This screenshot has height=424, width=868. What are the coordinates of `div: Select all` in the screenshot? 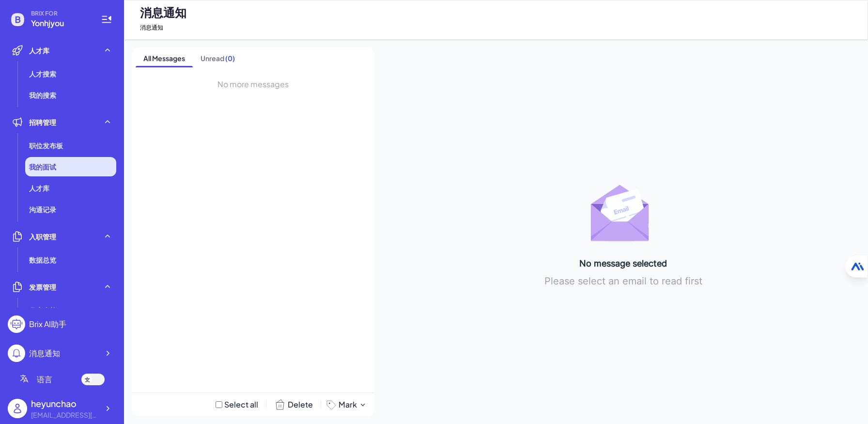 It's located at (241, 404).